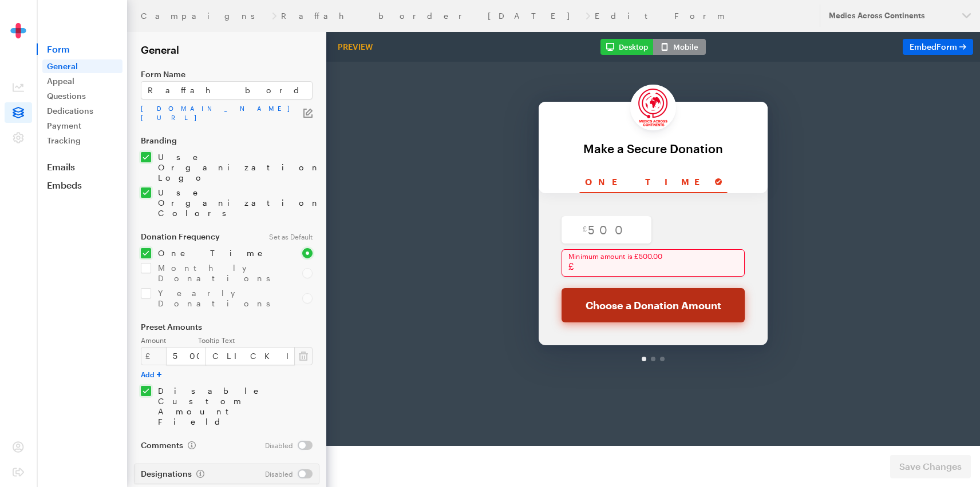  What do you see at coordinates (83, 67) in the screenshot?
I see `a: General` at bounding box center [83, 67].